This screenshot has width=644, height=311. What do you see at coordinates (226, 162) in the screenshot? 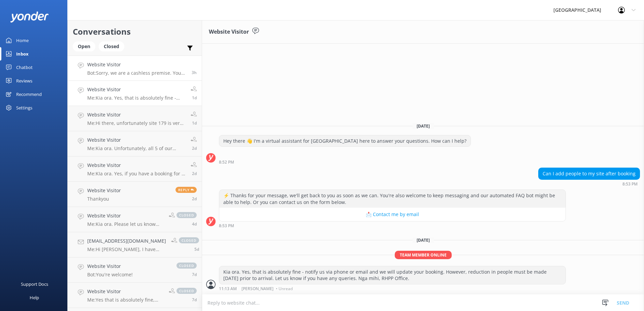
I see `strong: 8:52 PM` at bounding box center [226, 162].